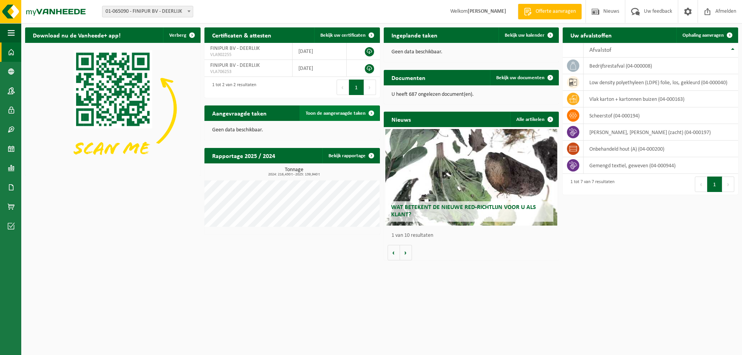  I want to click on h2: Documenten, so click(409, 77).